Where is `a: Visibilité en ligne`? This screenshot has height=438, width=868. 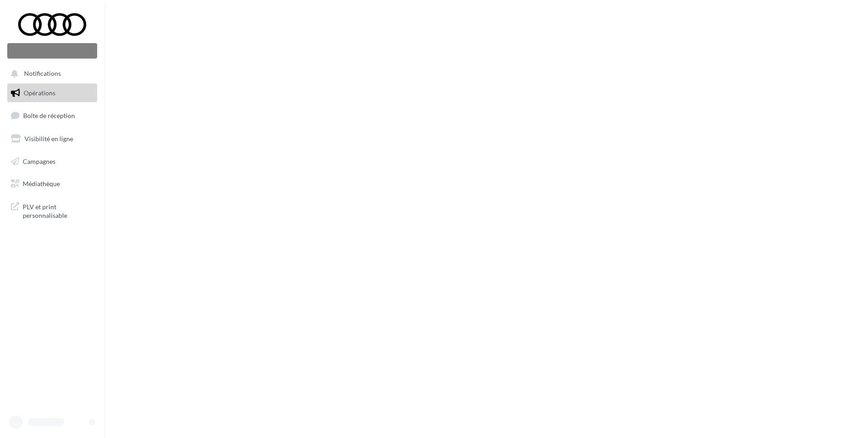 a: Visibilité en ligne is located at coordinates (52, 139).